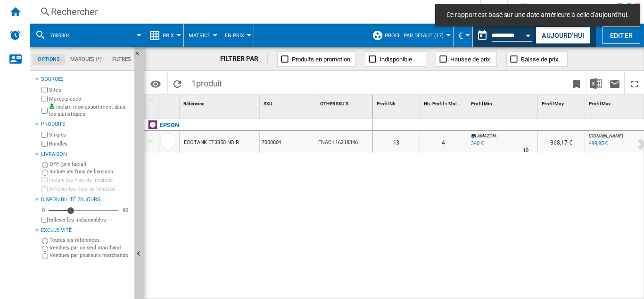  I want to click on label: Toutes les références, so click(90, 240).